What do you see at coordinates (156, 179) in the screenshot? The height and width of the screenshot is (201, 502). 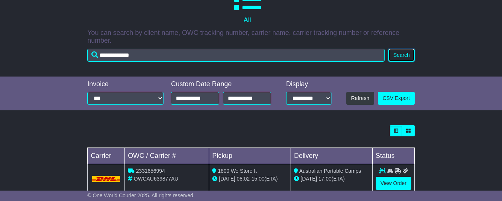 I see `span: OWCAU639877AU` at bounding box center [156, 179].